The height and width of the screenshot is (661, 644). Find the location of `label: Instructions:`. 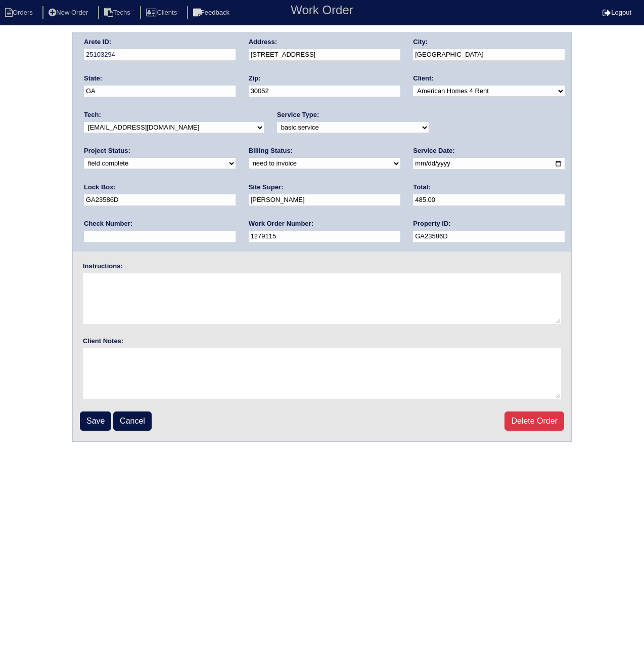

label: Instructions: is located at coordinates (103, 266).